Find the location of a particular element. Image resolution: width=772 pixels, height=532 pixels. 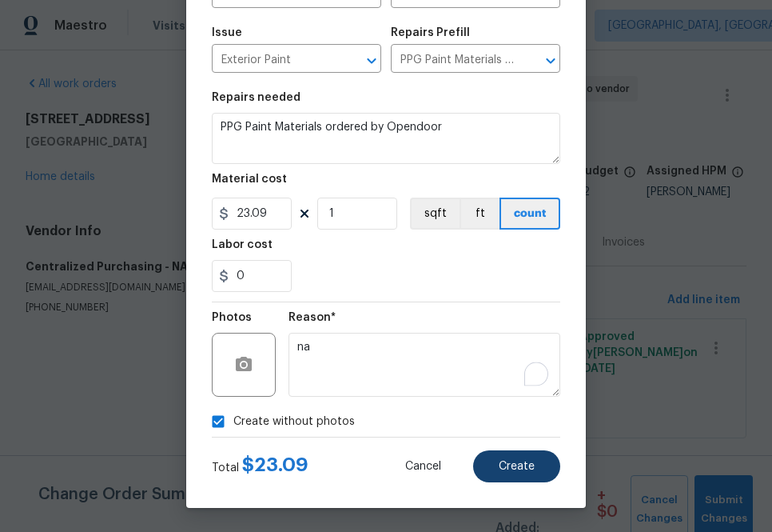

h5: Labor cost is located at coordinates (242, 245).